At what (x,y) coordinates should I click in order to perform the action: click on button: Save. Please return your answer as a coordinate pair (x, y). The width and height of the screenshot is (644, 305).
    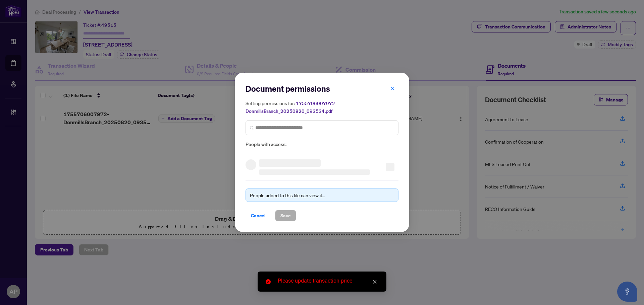
    Looking at the image, I should click on (286, 216).